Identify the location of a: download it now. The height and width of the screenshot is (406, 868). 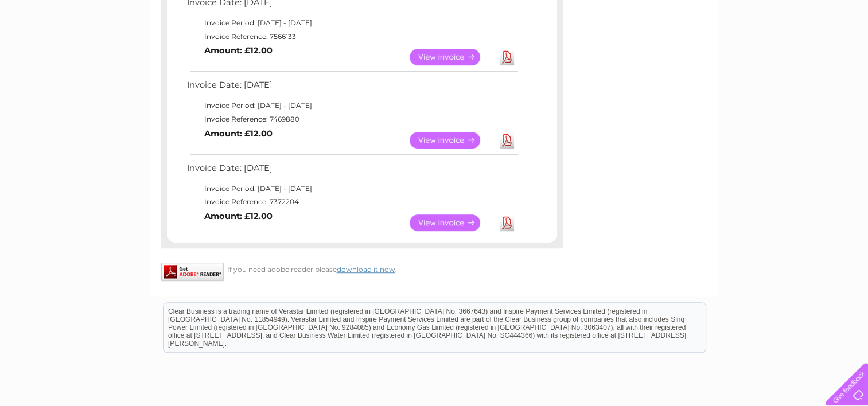
(366, 269).